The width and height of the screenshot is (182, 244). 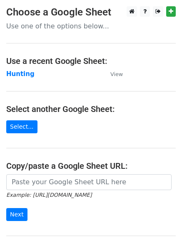 I want to click on a: Select..., so click(x=22, y=126).